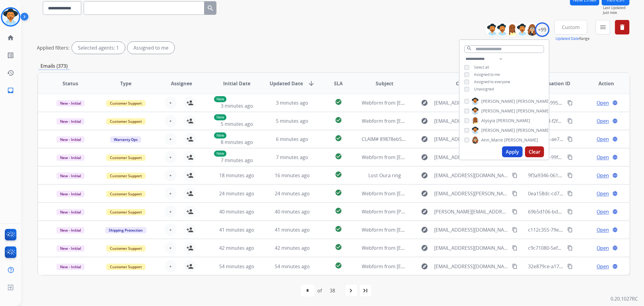  I want to click on span: Conversation ID, so click(551, 84).